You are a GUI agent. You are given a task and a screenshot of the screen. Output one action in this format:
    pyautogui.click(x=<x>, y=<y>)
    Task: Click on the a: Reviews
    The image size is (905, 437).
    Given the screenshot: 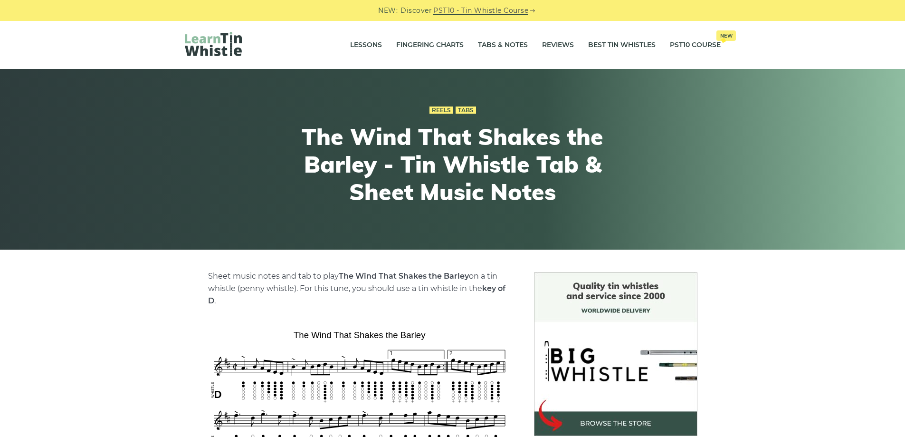 What is the action you would take?
    pyautogui.click(x=558, y=45)
    